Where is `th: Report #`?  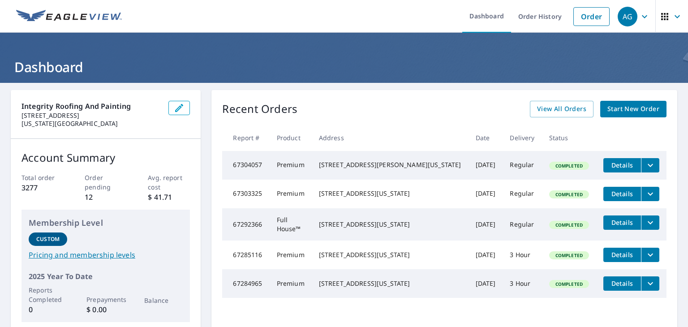
th: Report # is located at coordinates (245, 137).